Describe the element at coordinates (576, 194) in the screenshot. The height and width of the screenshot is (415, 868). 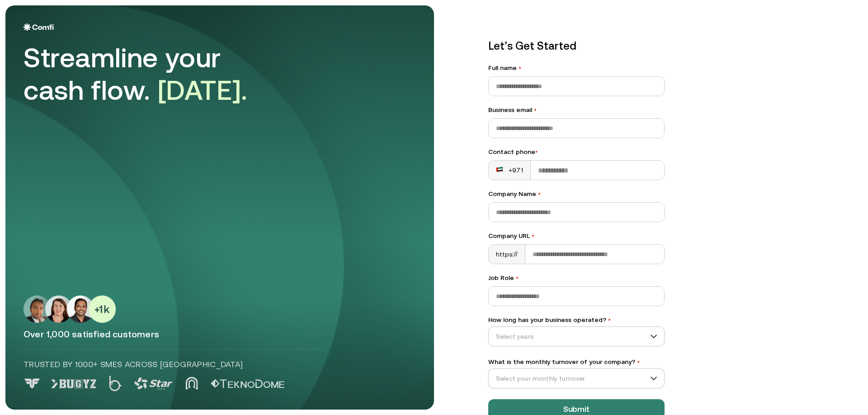
I see `label: Company Name` at that location.